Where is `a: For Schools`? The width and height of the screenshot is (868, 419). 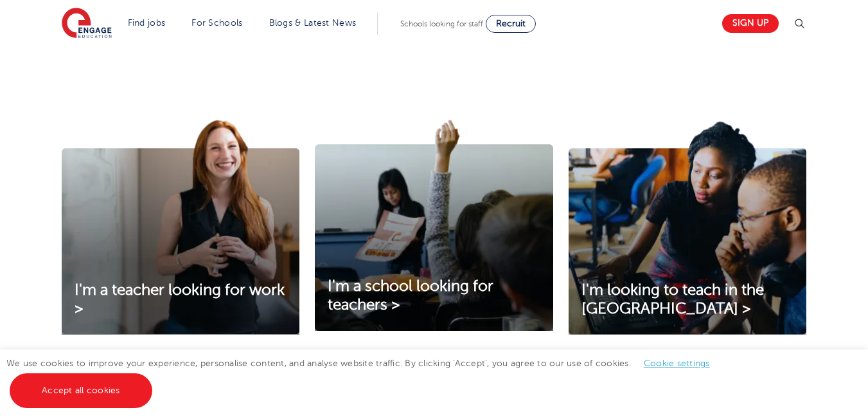
a: For Schools is located at coordinates (217, 22).